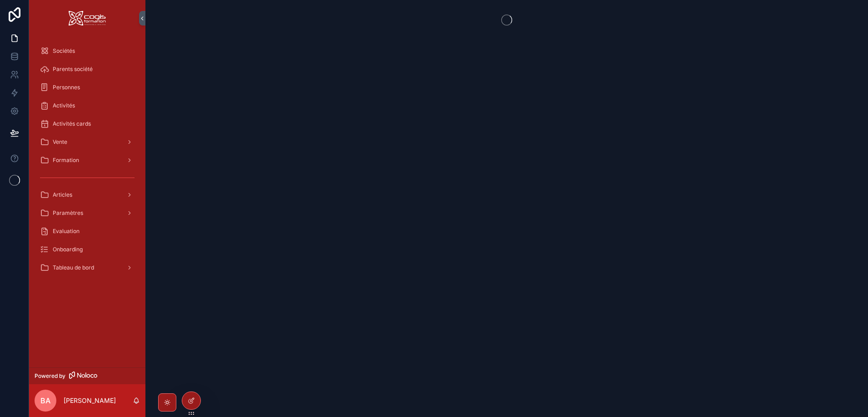 The width and height of the screenshot is (868, 417). I want to click on div: scrollable content, so click(87, 162).